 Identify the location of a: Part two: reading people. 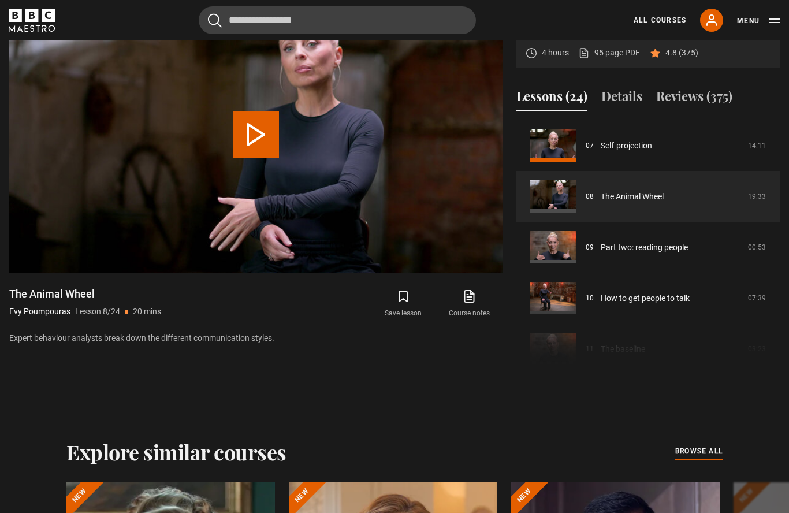
(644, 247).